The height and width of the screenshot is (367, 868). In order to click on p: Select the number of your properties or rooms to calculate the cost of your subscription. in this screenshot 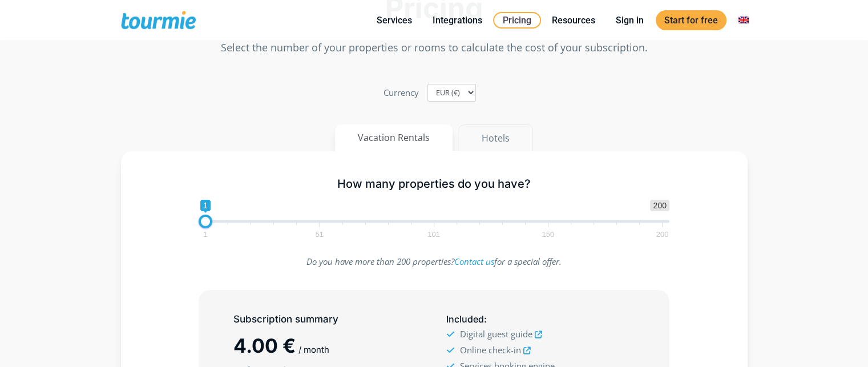, I will do `click(434, 47)`.